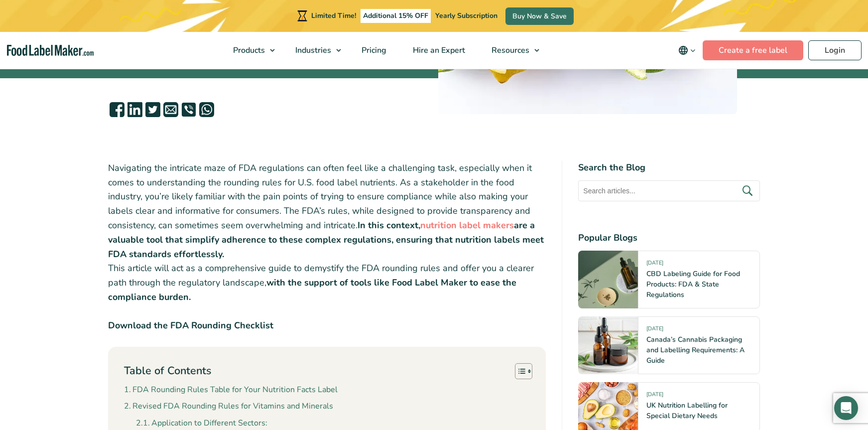 Image resolution: width=868 pixels, height=430 pixels. I want to click on a: Create a free label, so click(753, 50).